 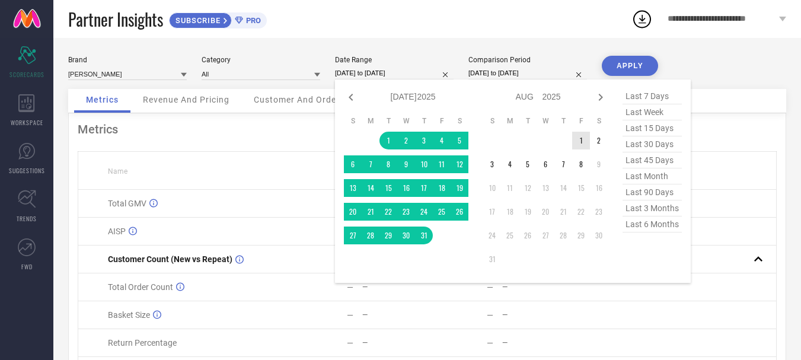 What do you see at coordinates (629, 66) in the screenshot?
I see `button: APPLY` at bounding box center [629, 66].